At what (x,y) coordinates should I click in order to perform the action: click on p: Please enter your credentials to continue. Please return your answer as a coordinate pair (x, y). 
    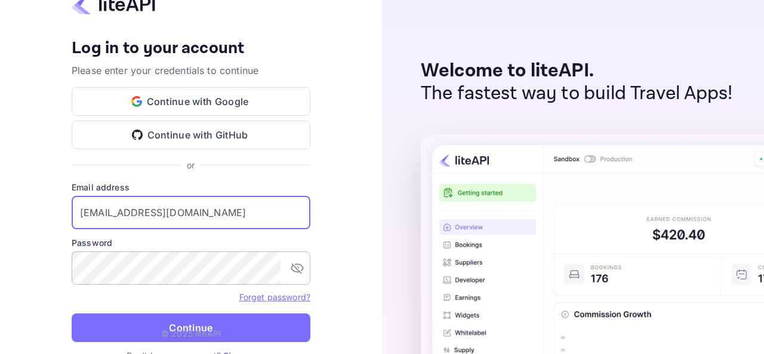
    Looking at the image, I should click on (191, 70).